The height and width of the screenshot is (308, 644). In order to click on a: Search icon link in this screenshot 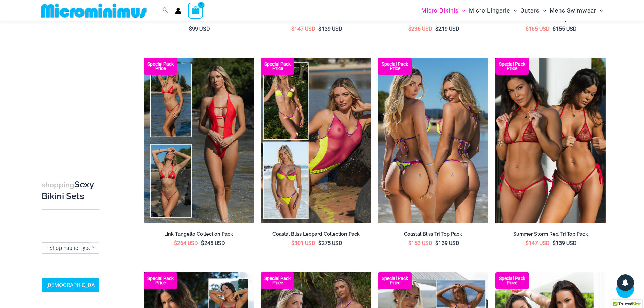, I will do `click(165, 11)`.